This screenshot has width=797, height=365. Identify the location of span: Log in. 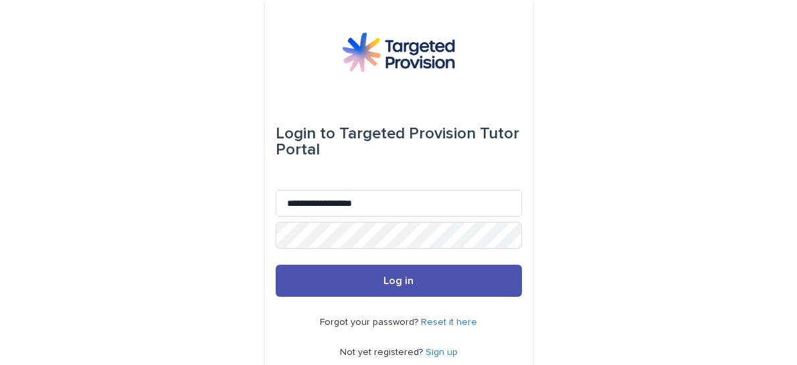
(398, 281).